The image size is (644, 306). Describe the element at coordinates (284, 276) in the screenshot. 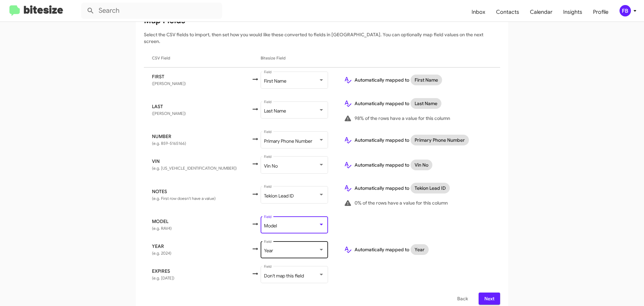

I see `span: Don't map this field` at that location.